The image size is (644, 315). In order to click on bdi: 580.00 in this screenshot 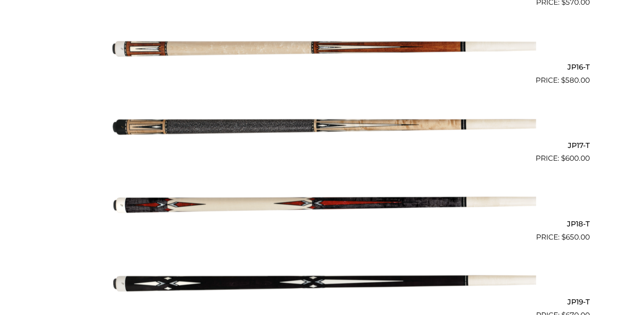, I will do `click(576, 80)`.